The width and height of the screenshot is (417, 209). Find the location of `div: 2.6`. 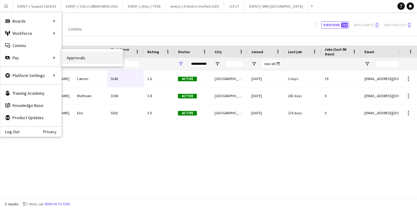

div: 2.6 is located at coordinates (159, 79).